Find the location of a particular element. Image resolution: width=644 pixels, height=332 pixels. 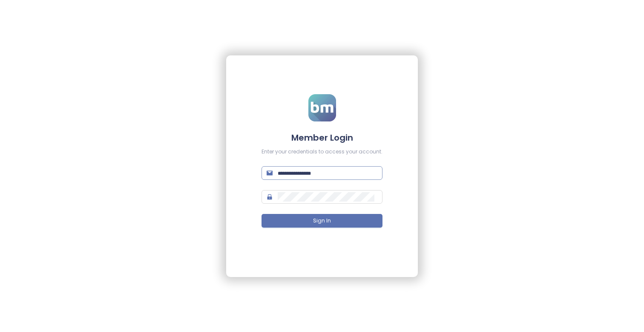

span: lock is located at coordinates (270, 197).